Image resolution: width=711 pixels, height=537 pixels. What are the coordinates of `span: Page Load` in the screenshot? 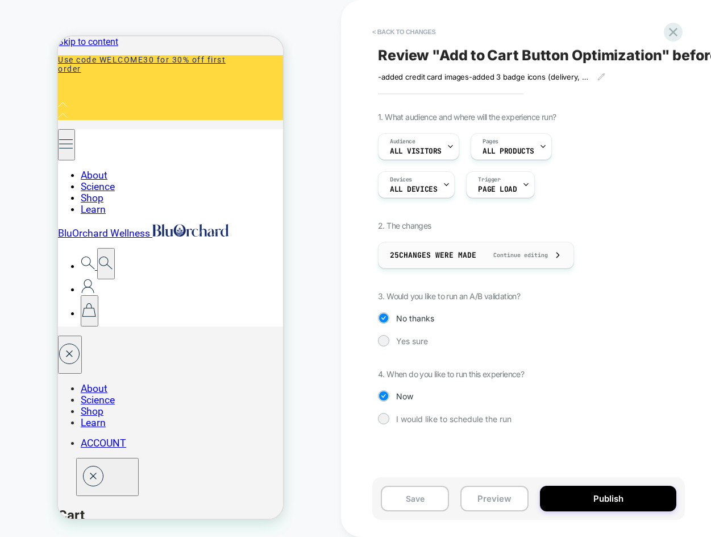 It's located at (497, 189).